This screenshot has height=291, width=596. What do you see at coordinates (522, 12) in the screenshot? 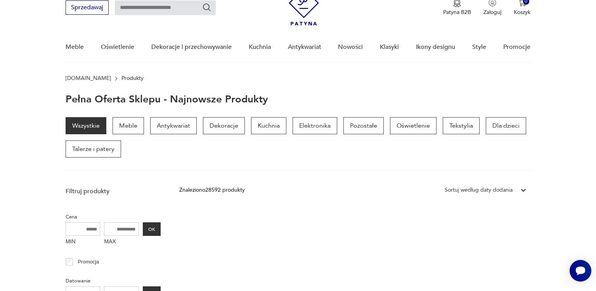
I see `p: Koszyk` at bounding box center [522, 12].